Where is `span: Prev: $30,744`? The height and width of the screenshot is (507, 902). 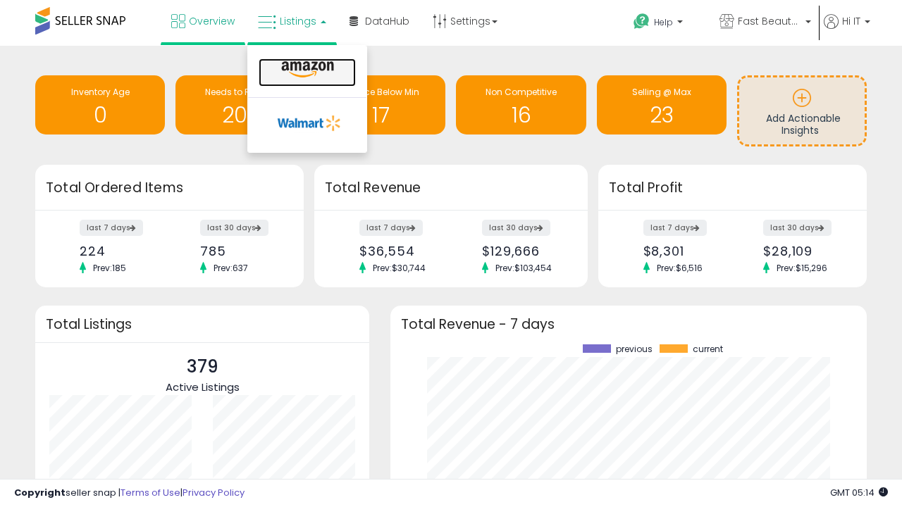 span: Prev: $30,744 is located at coordinates (399, 268).